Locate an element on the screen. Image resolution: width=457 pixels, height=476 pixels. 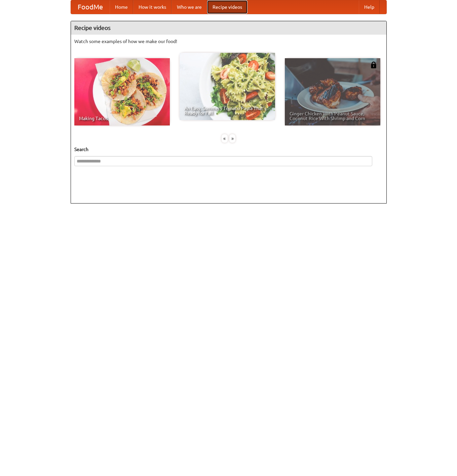
a: Who we are is located at coordinates (190, 7).